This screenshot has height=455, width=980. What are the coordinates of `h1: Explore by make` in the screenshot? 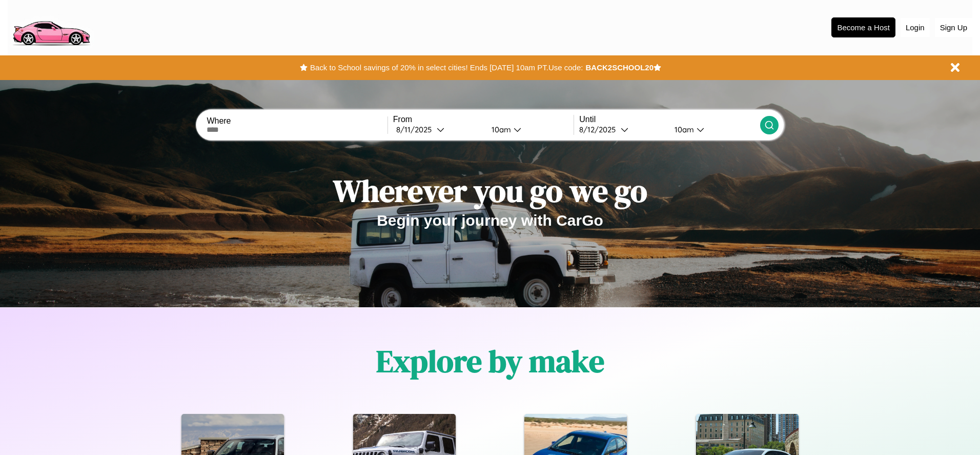 It's located at (490, 361).